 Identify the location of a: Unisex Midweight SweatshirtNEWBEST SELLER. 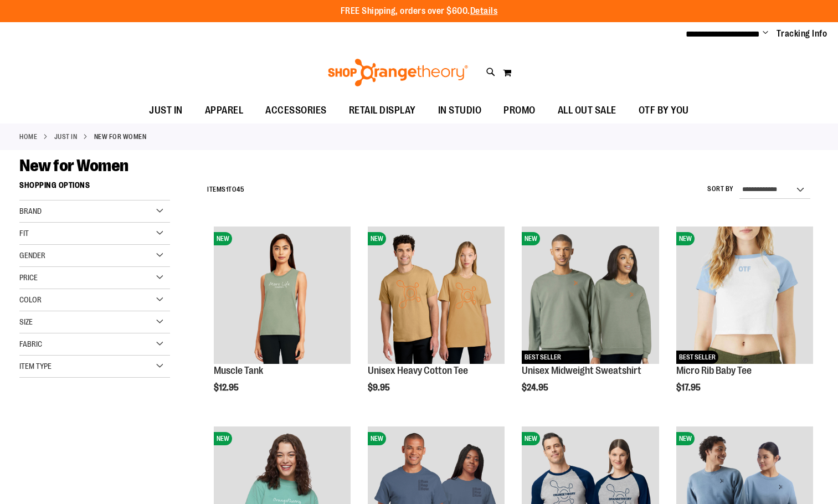
(590, 296).